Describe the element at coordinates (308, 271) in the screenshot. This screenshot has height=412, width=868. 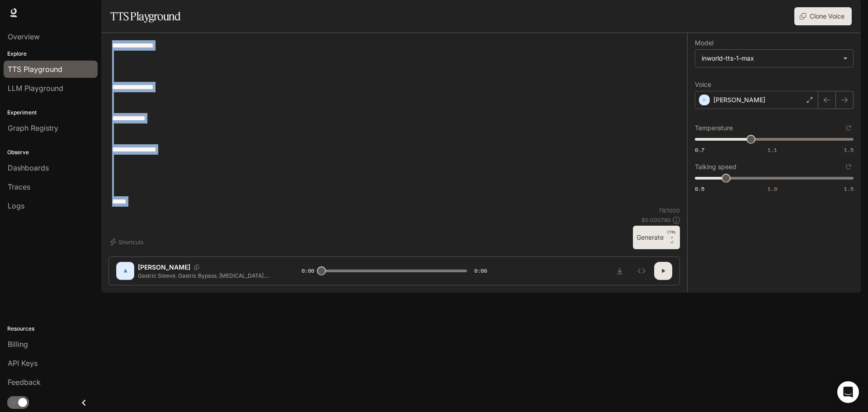
I see `span: 0:00` at that location.